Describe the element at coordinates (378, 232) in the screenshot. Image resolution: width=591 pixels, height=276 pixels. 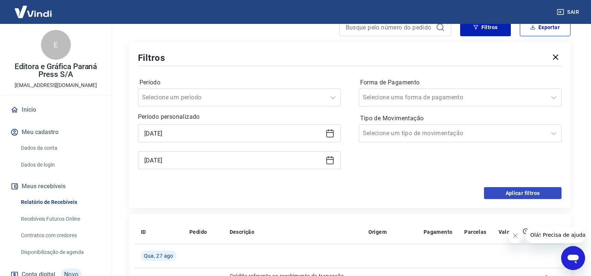
I see `p: Origem` at that location.